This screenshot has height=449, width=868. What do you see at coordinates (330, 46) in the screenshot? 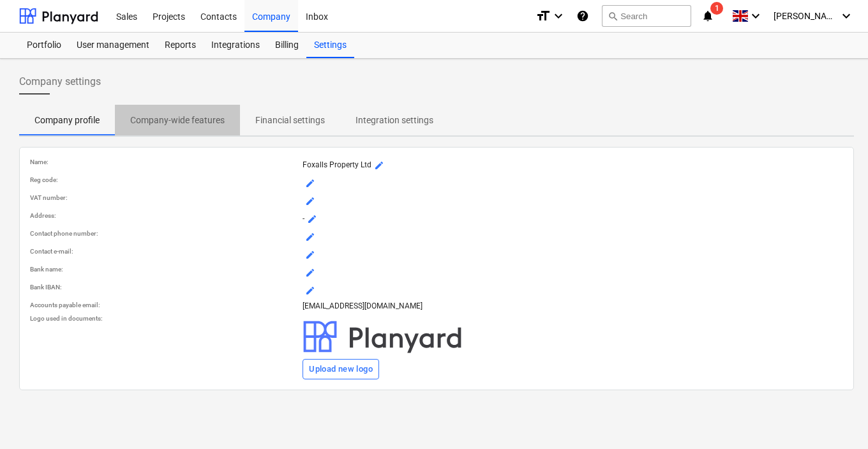
I see `div: Settings` at bounding box center [330, 46].